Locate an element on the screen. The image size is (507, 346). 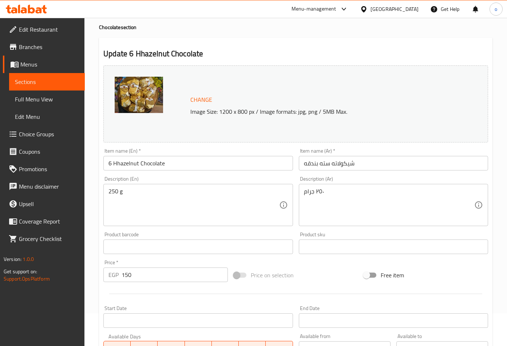
span: Branches is located at coordinates (49, 47).